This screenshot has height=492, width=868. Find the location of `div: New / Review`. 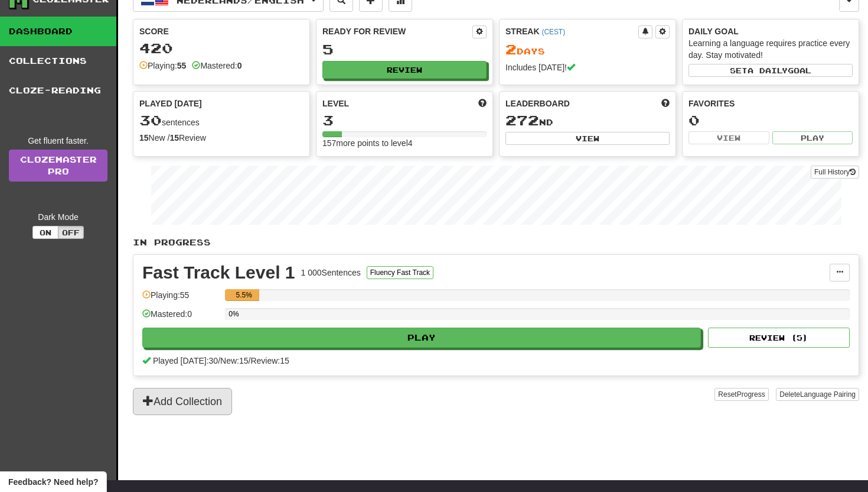

div: New / Review is located at coordinates (222, 138).